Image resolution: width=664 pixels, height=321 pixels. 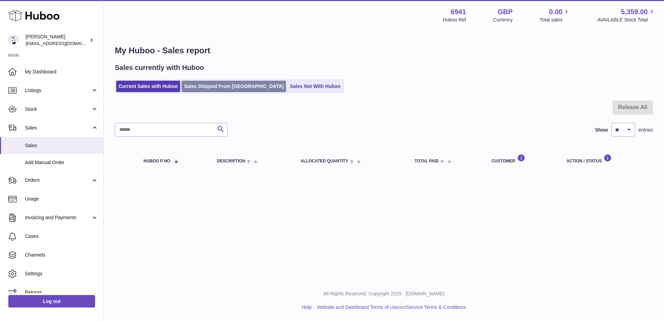 I want to click on a: Sales Not With Huboo, so click(x=315, y=86).